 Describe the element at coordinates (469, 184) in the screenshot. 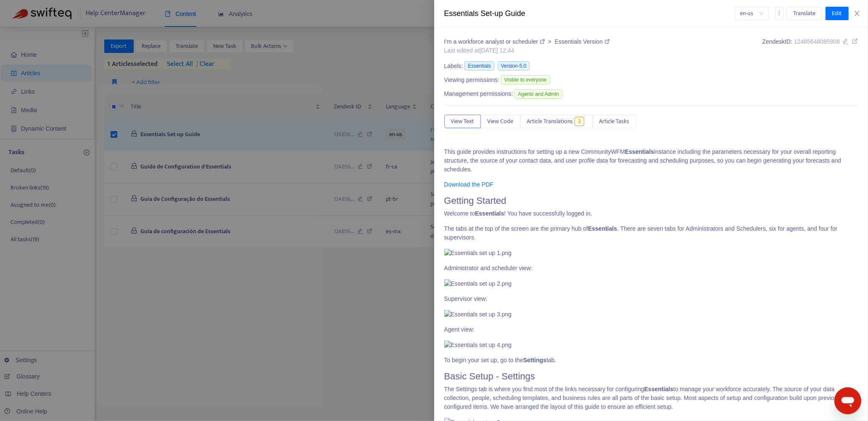

I see `a: Download the PDF` at that location.